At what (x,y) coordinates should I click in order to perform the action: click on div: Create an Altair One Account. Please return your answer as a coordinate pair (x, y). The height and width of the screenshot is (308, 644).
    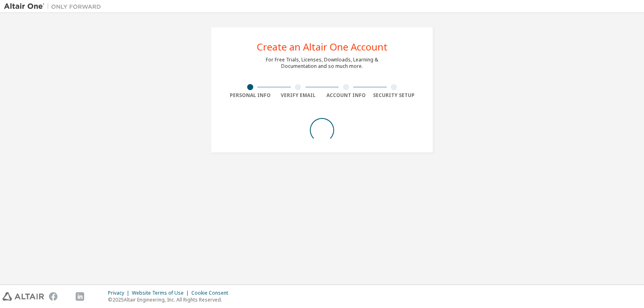
    Looking at the image, I should click on (322, 47).